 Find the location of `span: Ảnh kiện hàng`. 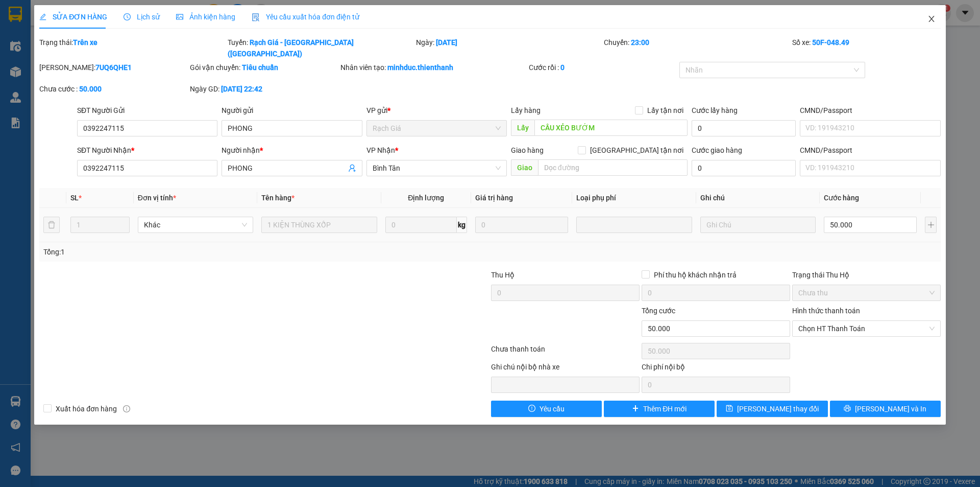

span: Ảnh kiện hàng is located at coordinates (206, 17).